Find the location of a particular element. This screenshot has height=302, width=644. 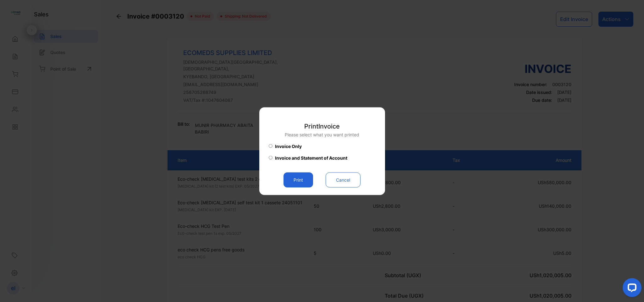

span: Invoice Only is located at coordinates (288, 146).